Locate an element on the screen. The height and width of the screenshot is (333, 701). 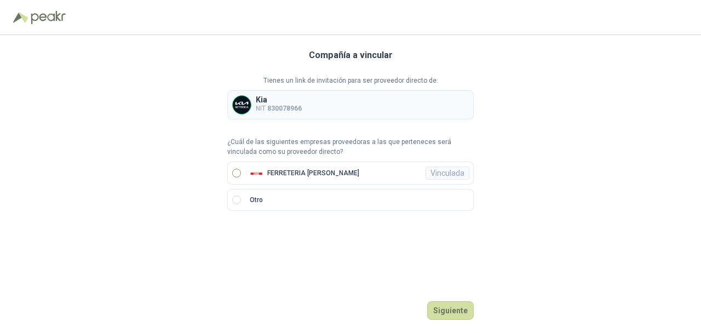
p: Tienes un link de invitación para ser proveedor directo de: is located at coordinates (351, 81).